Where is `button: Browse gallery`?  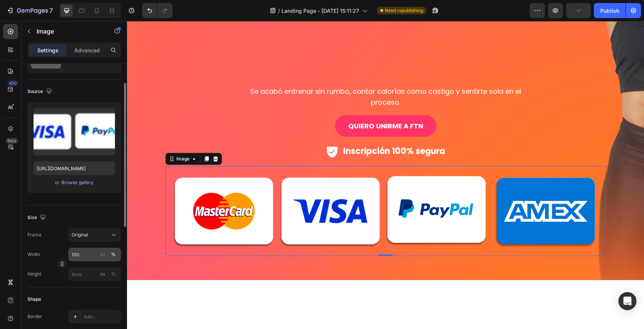
button: Browse gallery is located at coordinates (77, 182).